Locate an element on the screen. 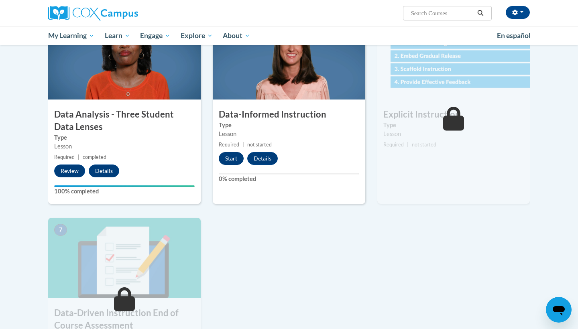 This screenshot has width=578, height=329. a: Engage is located at coordinates (155, 36).